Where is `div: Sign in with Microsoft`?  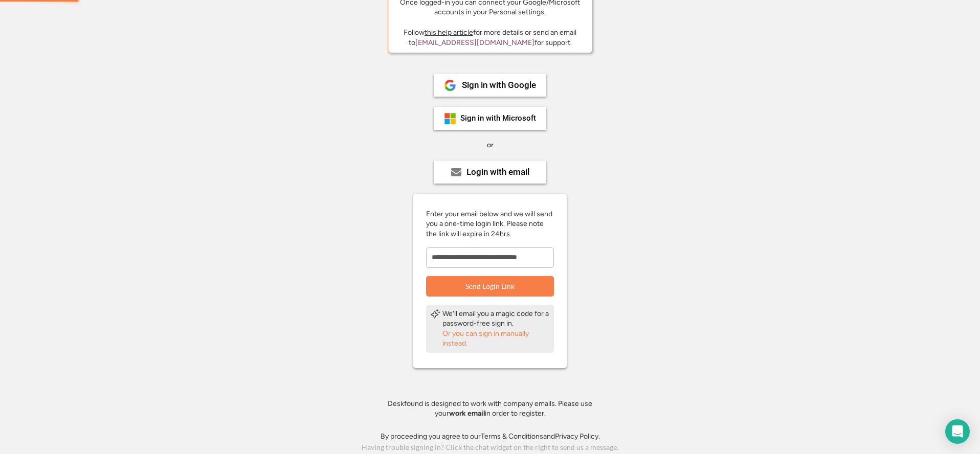 div: Sign in with Microsoft is located at coordinates (498, 118).